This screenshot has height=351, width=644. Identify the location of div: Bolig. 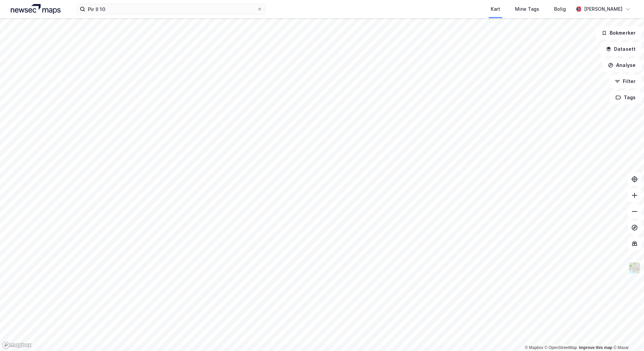
(560, 9).